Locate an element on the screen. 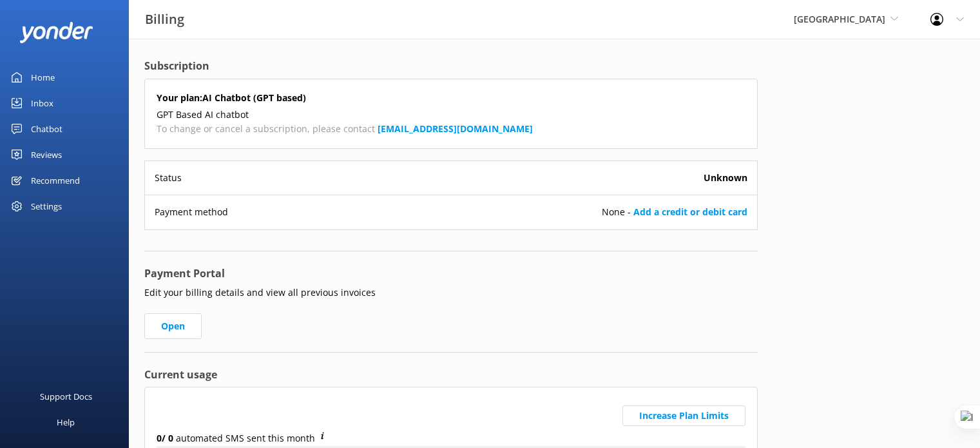 Image resolution: width=980 pixels, height=448 pixels. h4: Subscription is located at coordinates (452, 66).